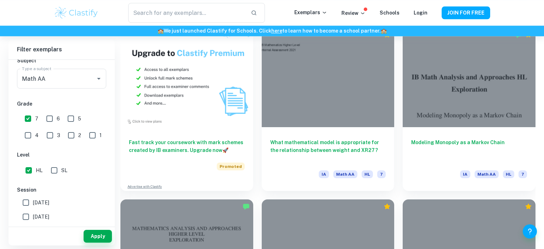 The height and width of the screenshot is (249, 544). I want to click on img: Marked, so click(246, 206).